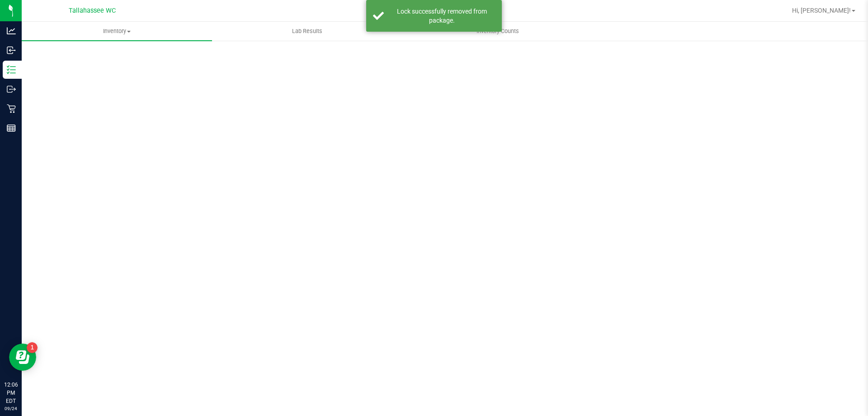  What do you see at coordinates (11, 408) in the screenshot?
I see `p: 09/24` at bounding box center [11, 408].